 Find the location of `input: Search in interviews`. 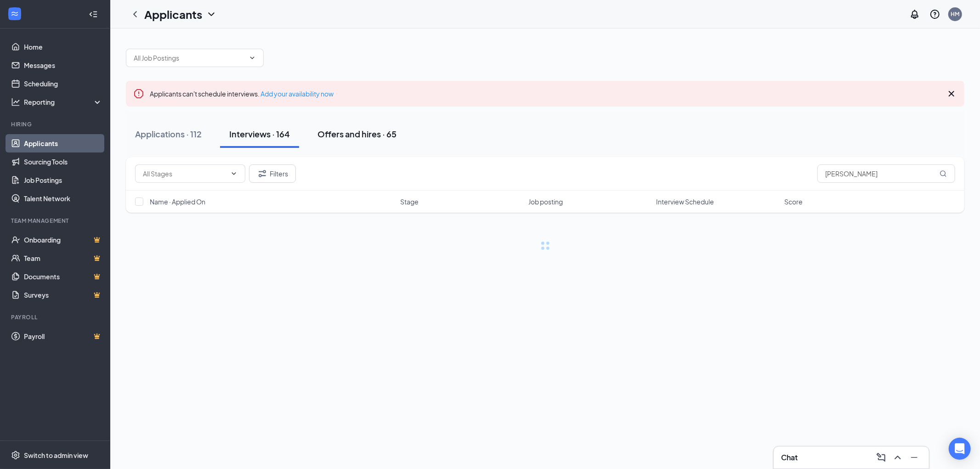

input: Search in interviews is located at coordinates (886, 174).